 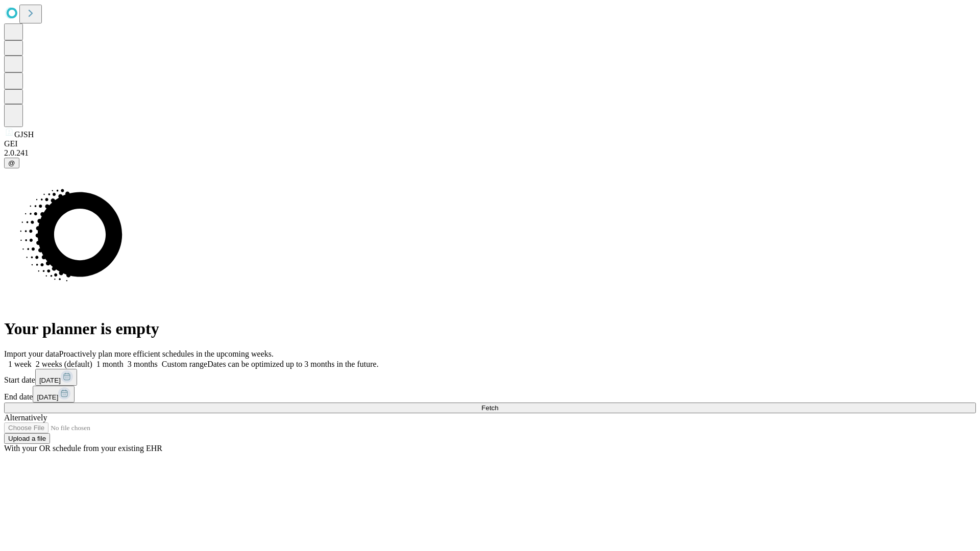 What do you see at coordinates (24, 135) in the screenshot?
I see `span: GJSH` at bounding box center [24, 135].